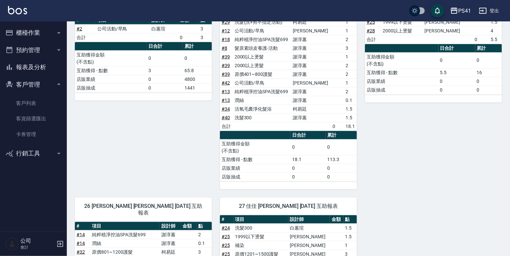 The width and height of the screenshot is (510, 256). Describe the element at coordinates (189, 226) in the screenshot. I see `th: 金額` at that location.